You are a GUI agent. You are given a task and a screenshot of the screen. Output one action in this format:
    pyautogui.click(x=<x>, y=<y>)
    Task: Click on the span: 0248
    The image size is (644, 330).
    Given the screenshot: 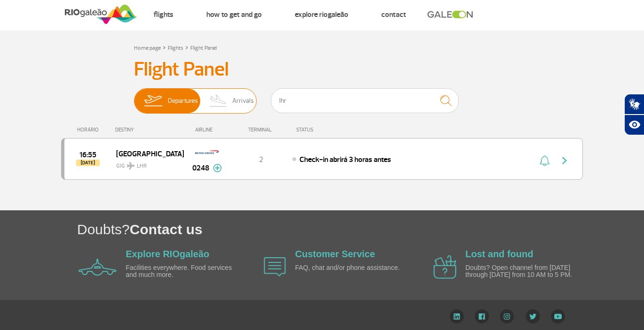 What is the action you would take?
    pyautogui.click(x=201, y=168)
    